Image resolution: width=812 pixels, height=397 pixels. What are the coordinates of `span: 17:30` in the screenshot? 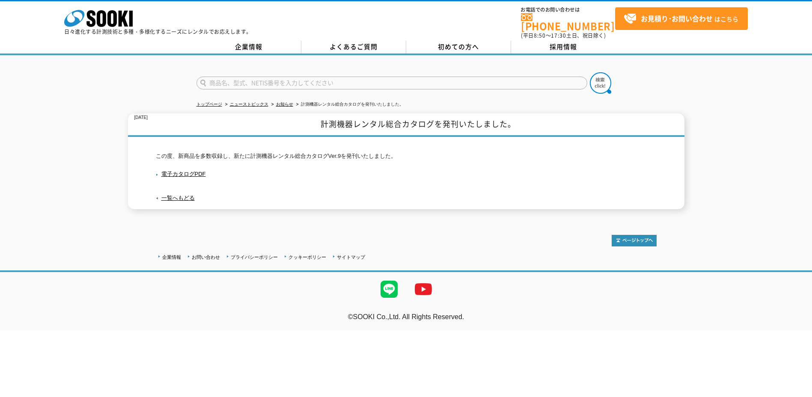 It's located at (558, 36).